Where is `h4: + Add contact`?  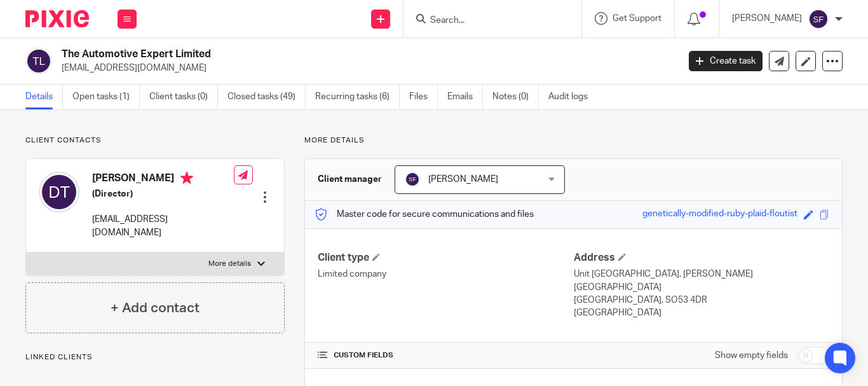 h4: + Add contact is located at coordinates (155, 307).